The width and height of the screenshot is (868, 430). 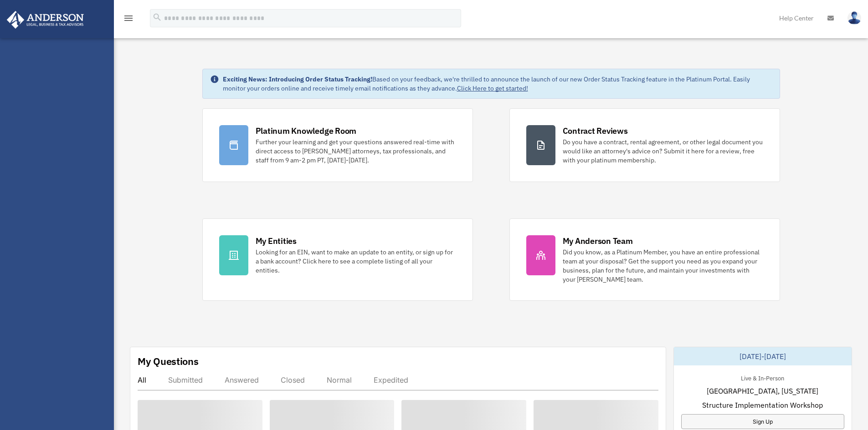 I want to click on div: Sign Up, so click(x=763, y=421).